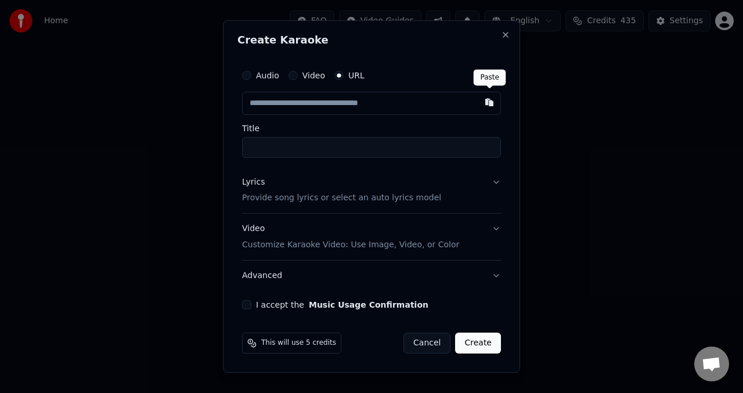  Describe the element at coordinates (478, 343) in the screenshot. I see `button: Create` at that location.